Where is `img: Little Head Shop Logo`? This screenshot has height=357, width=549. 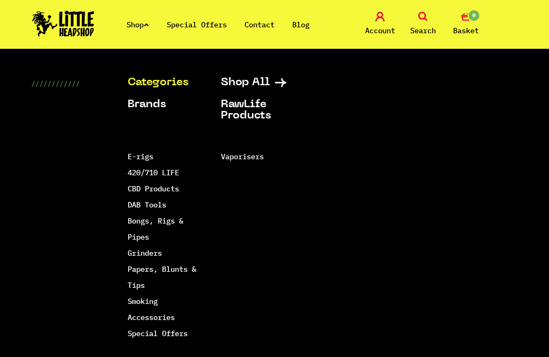
img: Little Head Shop Logo is located at coordinates (63, 24).